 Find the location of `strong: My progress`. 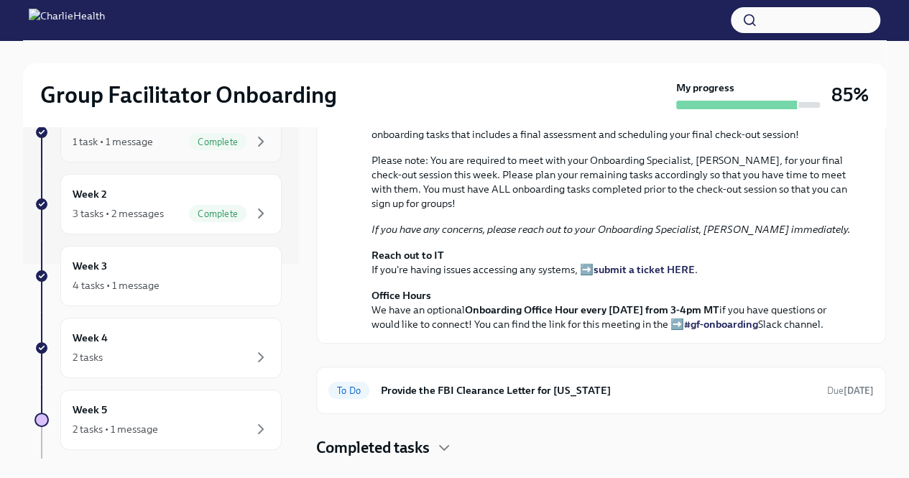

strong: My progress is located at coordinates (705, 88).